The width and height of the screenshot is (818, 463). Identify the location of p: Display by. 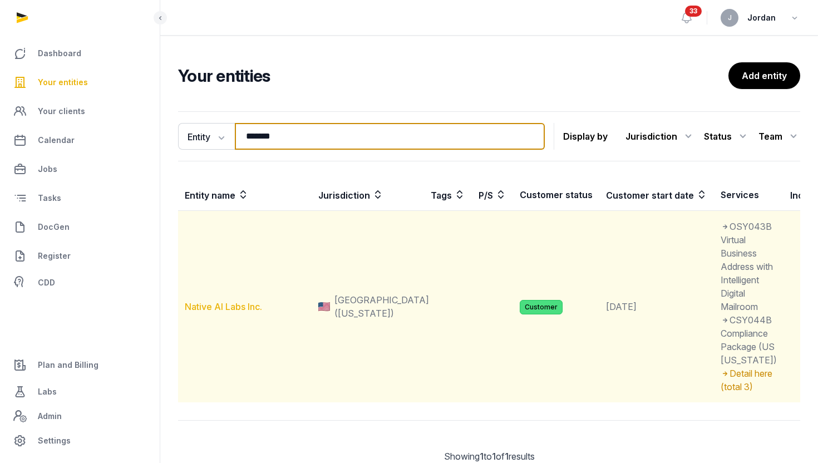
(586, 136).